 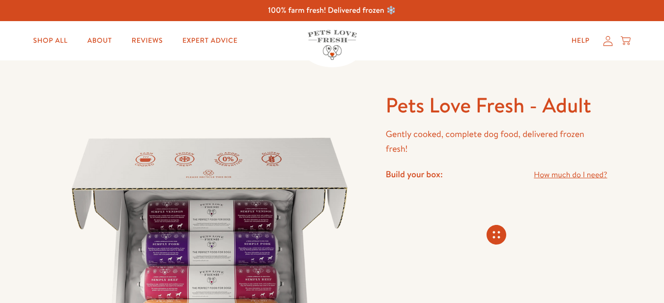 What do you see at coordinates (147, 41) in the screenshot?
I see `a: Reviews` at bounding box center [147, 41].